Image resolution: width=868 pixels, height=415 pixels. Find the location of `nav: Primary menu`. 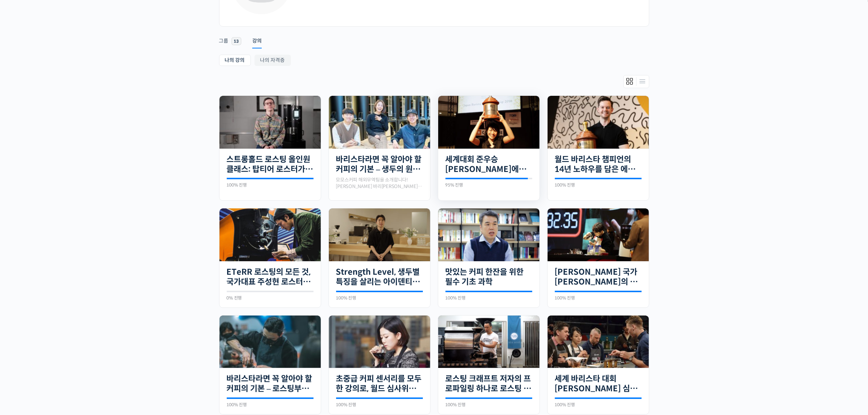

nav: Primary menu is located at coordinates (434, 37).